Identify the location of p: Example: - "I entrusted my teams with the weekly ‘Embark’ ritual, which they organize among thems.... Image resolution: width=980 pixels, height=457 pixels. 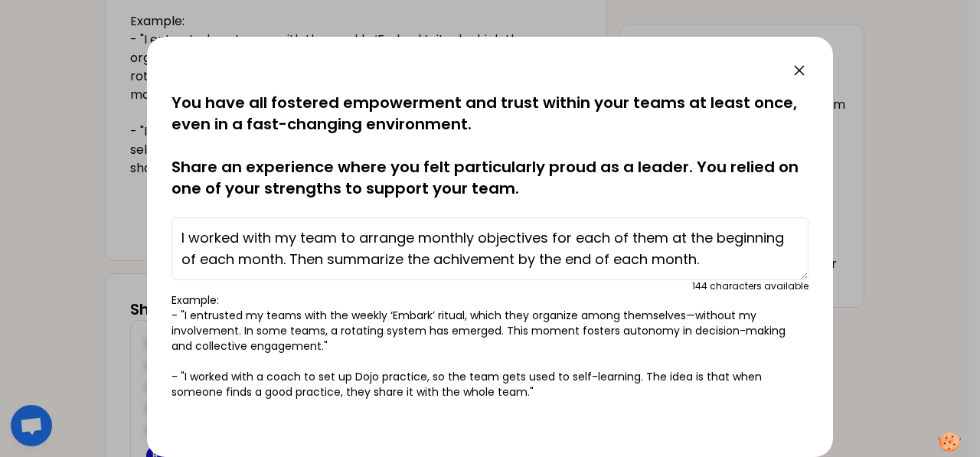
(490, 346).